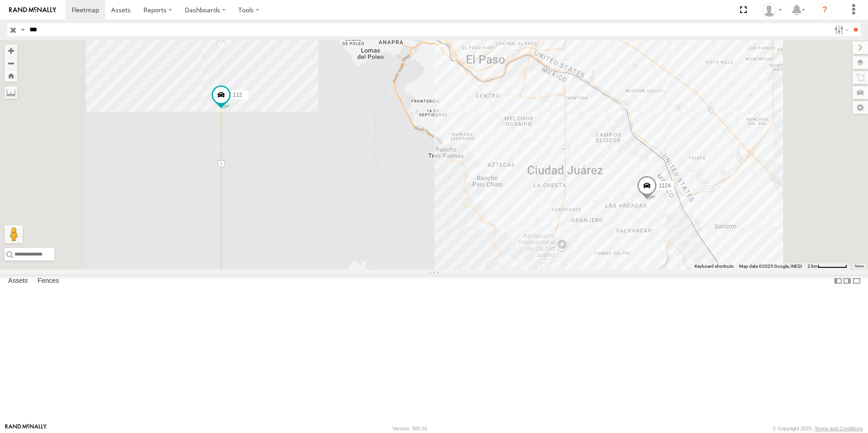 The width and height of the screenshot is (868, 433). I want to click on button: Zoom Home, so click(11, 76).